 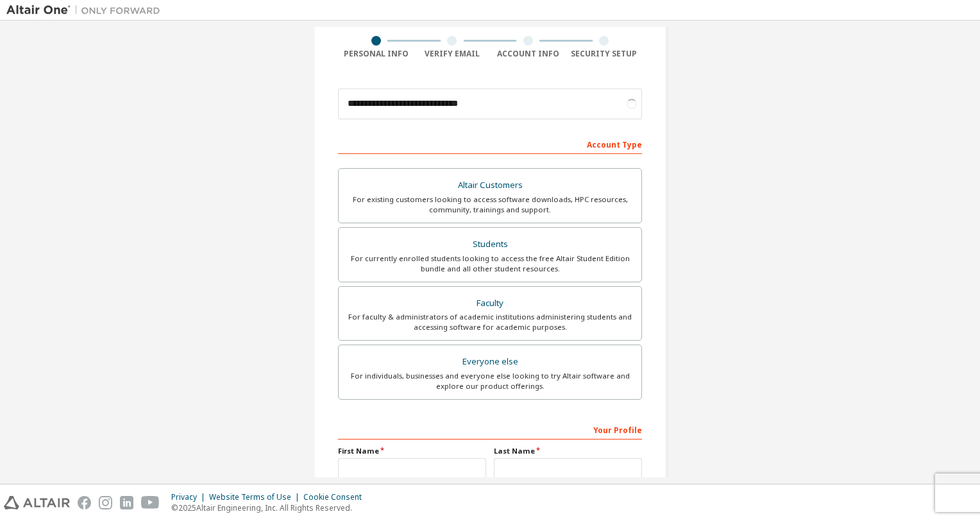 I want to click on img: facebook.svg, so click(x=84, y=502).